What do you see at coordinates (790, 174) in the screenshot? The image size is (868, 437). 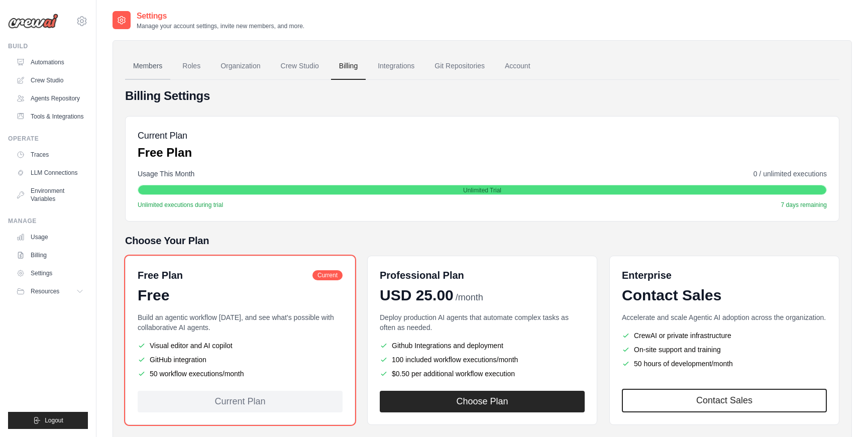 I see `span: 0 / unlimited executions` at bounding box center [790, 174].